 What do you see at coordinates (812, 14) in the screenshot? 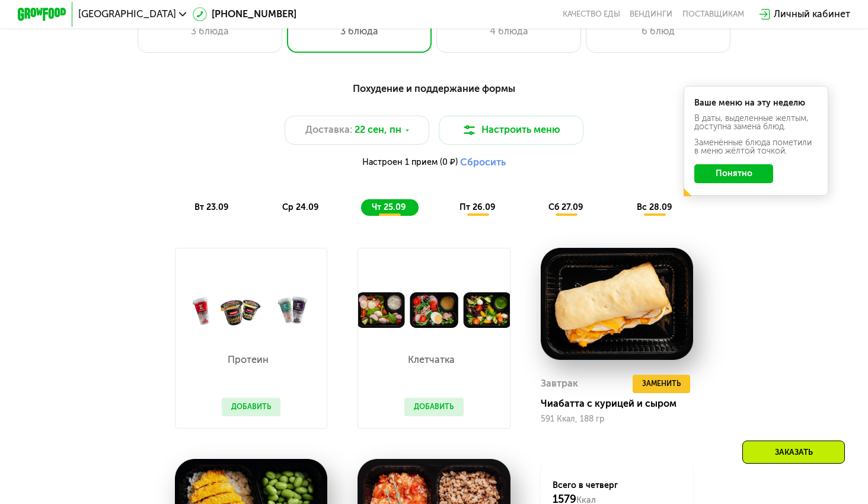
I see `div: Личный кабинет` at bounding box center [812, 14].